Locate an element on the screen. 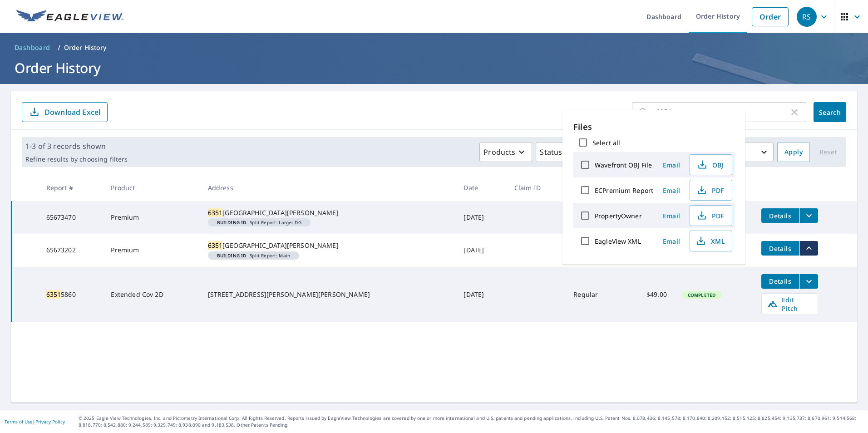 This screenshot has height=433, width=868. span: Edit Pitch is located at coordinates (789, 304).